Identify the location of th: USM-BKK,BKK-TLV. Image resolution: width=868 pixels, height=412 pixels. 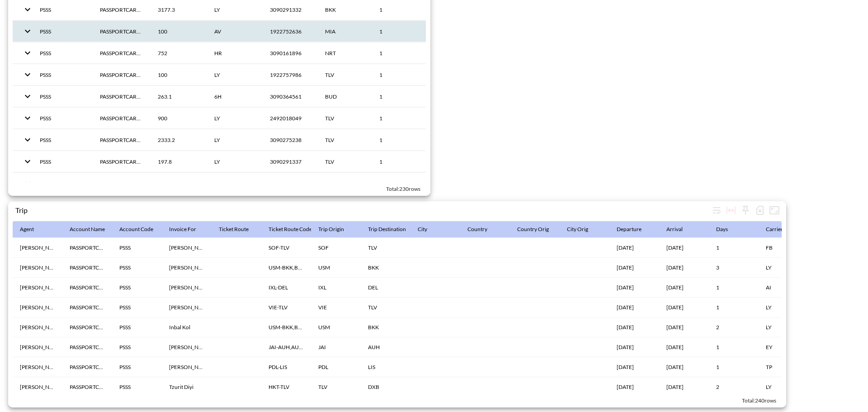
(286, 268).